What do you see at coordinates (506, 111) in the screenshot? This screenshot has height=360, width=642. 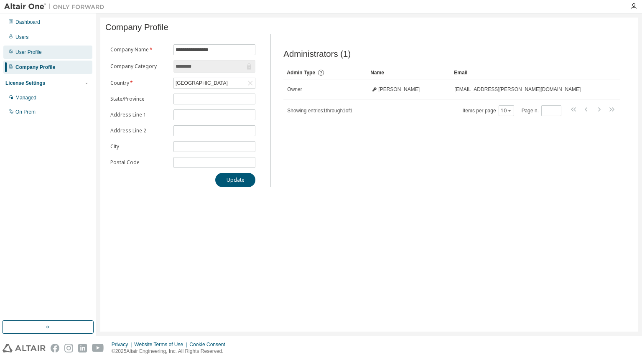 I see `button: 10` at bounding box center [506, 111].